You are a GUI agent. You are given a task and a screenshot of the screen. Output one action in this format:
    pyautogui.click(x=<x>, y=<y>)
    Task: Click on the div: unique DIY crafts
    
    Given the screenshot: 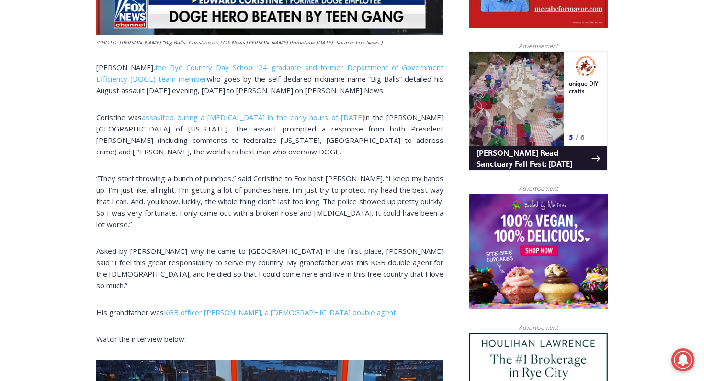 What is the action you would take?
    pyautogui.click(x=117, y=53)
    